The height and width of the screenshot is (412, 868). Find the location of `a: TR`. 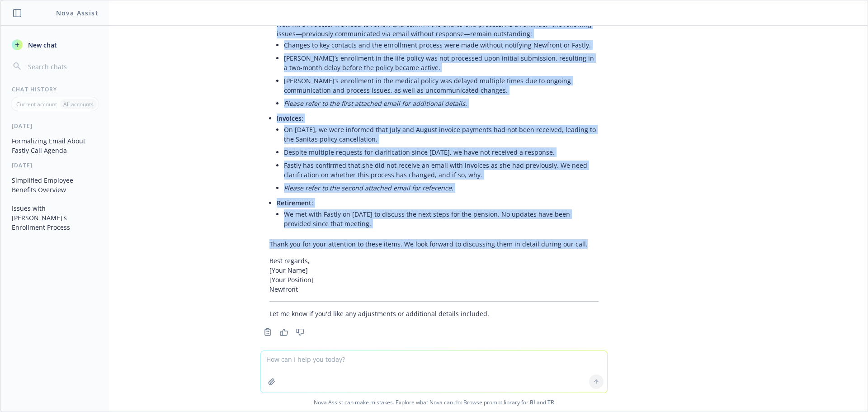

a: TR is located at coordinates (550, 402).